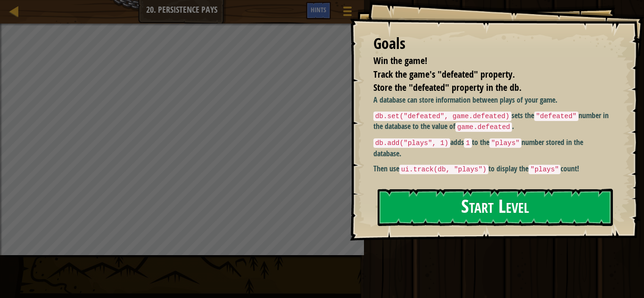 The height and width of the screenshot is (298, 644). I want to click on p: A database can store information between plays of your game., so click(492, 100).